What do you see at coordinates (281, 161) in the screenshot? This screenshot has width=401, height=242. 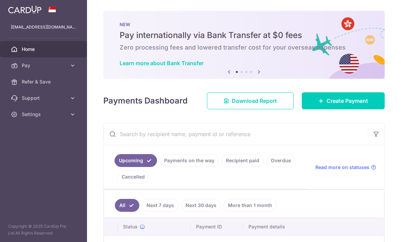 I see `a: Overdue` at bounding box center [281, 161].